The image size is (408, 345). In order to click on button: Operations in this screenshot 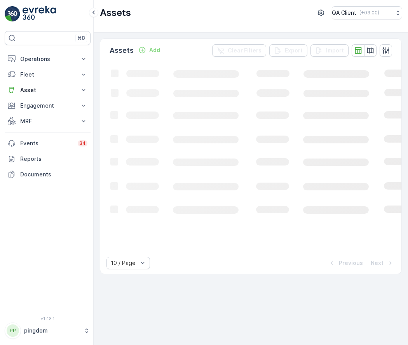, I will do `click(47, 59)`.